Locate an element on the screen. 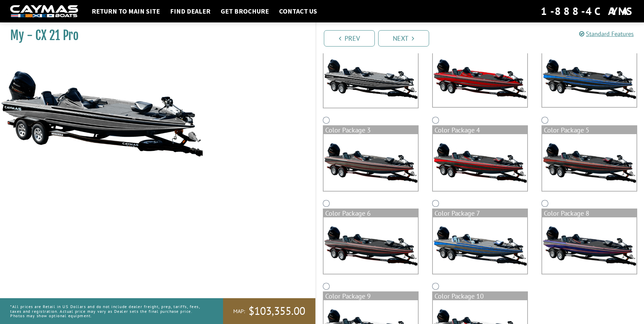  div: Color Package 5 is located at coordinates (590, 130).